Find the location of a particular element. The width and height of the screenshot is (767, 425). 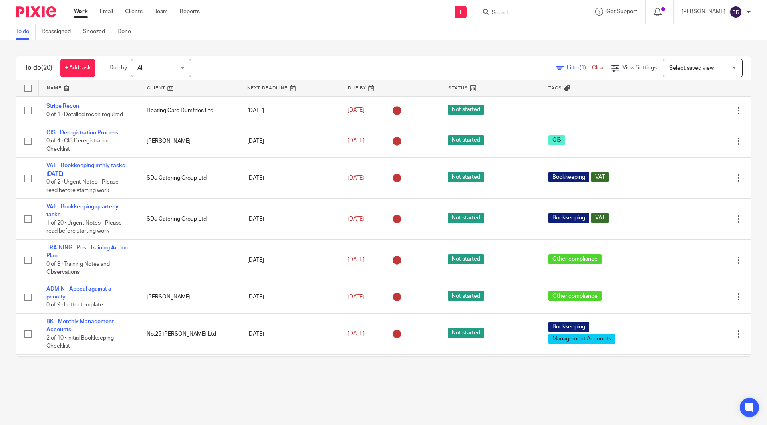

a: Work is located at coordinates (81, 12).